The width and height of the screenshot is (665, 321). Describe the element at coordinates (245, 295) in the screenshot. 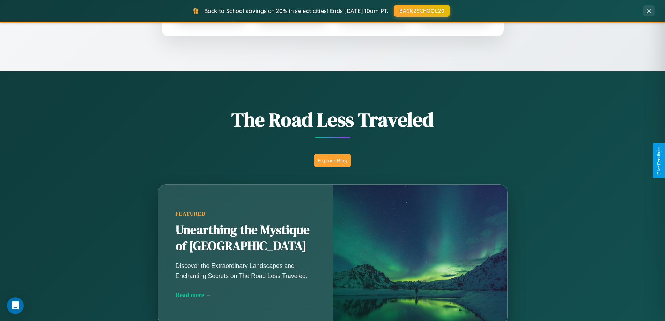

I see `div: Read more →` at that location.